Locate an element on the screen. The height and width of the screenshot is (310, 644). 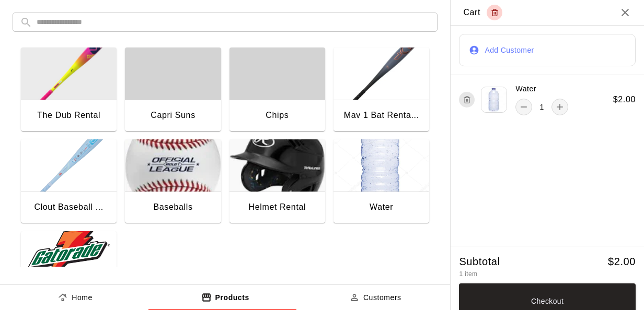
img: Helmet Rental is located at coordinates (277, 165).